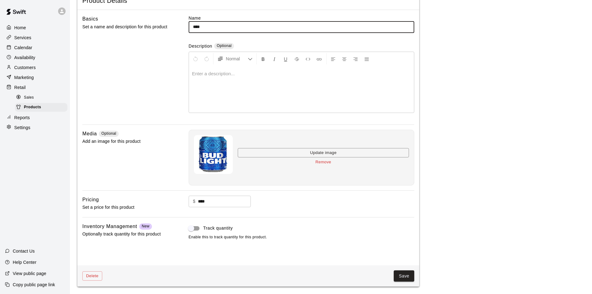 The height and width of the screenshot is (294, 592). Describe the element at coordinates (302, 237) in the screenshot. I see `span: Enable this to track quantity for this product.` at that location.